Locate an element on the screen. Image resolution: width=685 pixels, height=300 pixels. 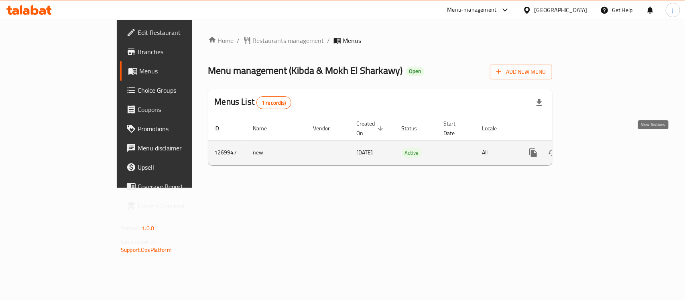
button: Add New Menu is located at coordinates (521, 72).